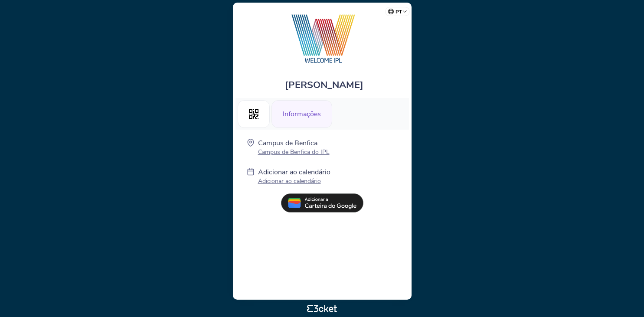  I want to click on p: Campus de Benfica do IPL, so click(293, 152).